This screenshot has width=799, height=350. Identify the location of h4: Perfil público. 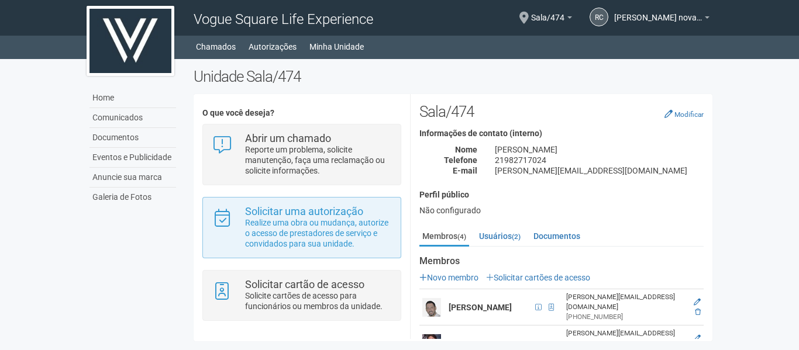
(562, 195).